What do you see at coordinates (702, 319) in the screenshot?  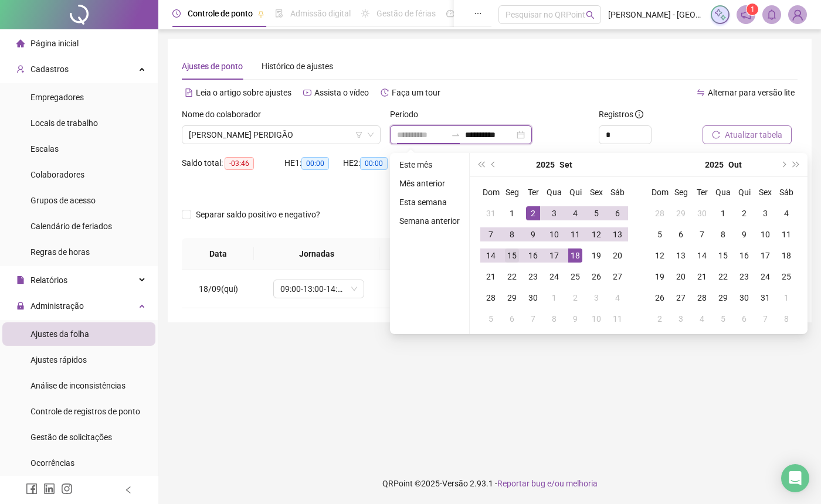 I see `td: 2025-11-04` at bounding box center [702, 319].